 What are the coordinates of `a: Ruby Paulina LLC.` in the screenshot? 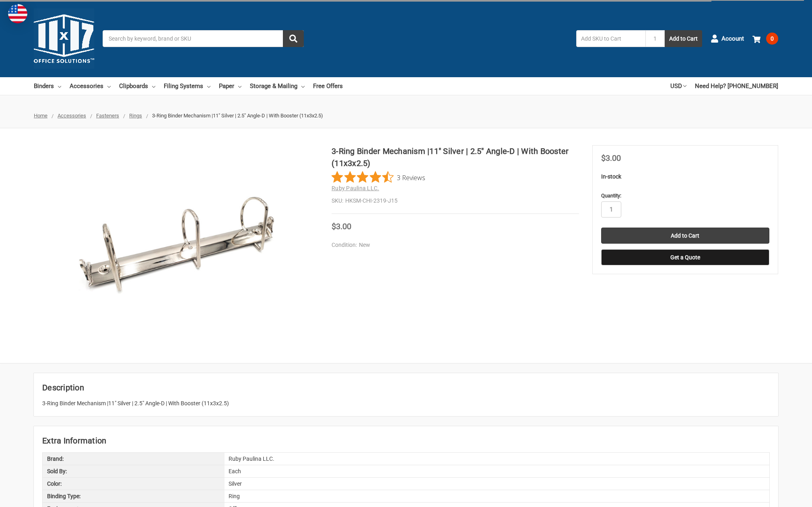 It's located at (355, 189).